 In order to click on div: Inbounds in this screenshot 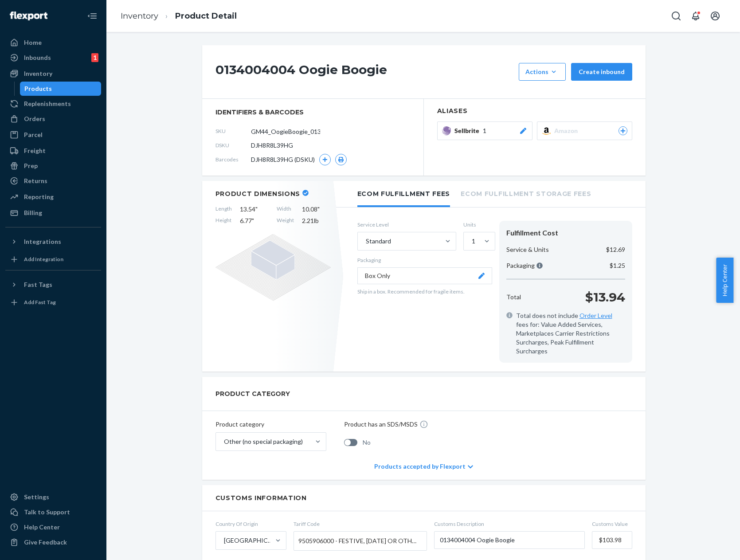, I will do `click(37, 58)`.